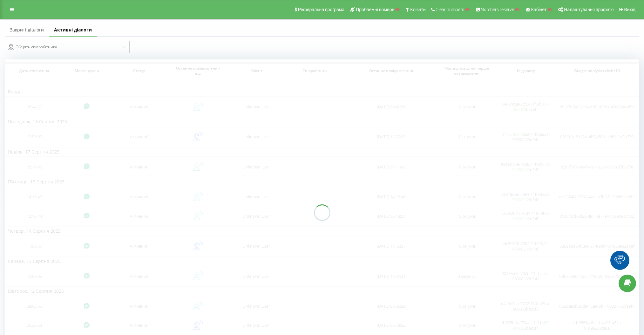 The image size is (644, 335). Describe the element at coordinates (64, 47) in the screenshot. I see `div: Оберіть співробітника` at that location.